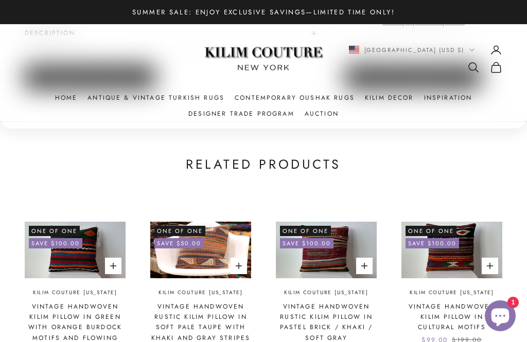 The image size is (527, 342). I want to click on h2: Related Products, so click(263, 165).